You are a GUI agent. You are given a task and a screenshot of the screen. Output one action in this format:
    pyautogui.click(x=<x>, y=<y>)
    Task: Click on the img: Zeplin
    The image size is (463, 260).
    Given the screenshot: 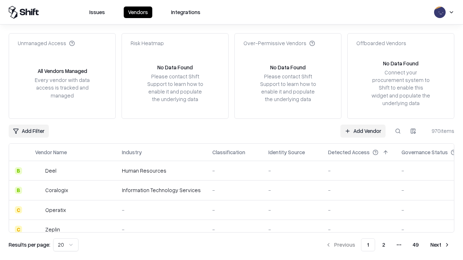 What is the action you would take?
    pyautogui.click(x=39, y=230)
    